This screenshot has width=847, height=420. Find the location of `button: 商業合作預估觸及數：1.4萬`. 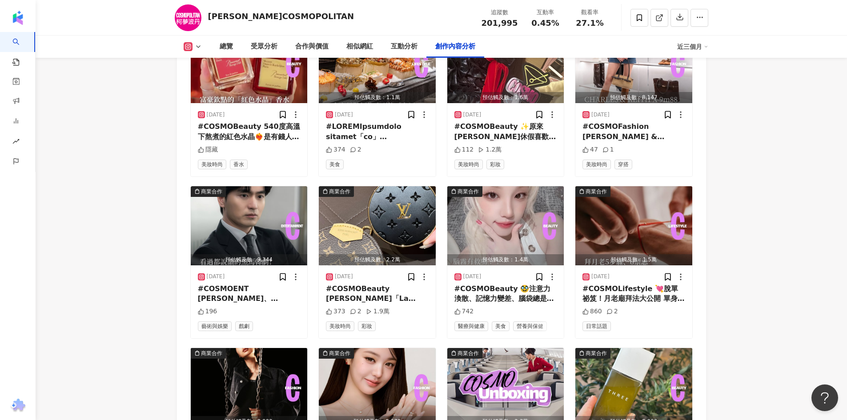

button: 商業合作預估觸及數：1.4萬 is located at coordinates (506, 226).